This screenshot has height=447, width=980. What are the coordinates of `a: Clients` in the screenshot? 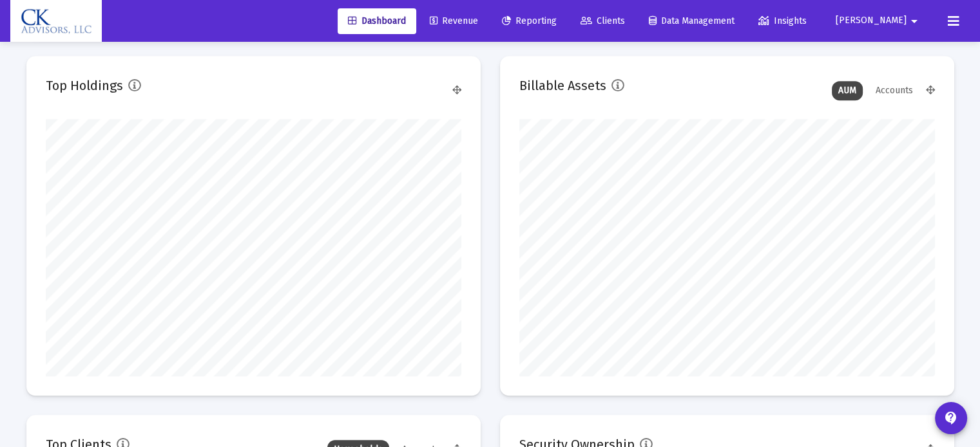 It's located at (602, 21).